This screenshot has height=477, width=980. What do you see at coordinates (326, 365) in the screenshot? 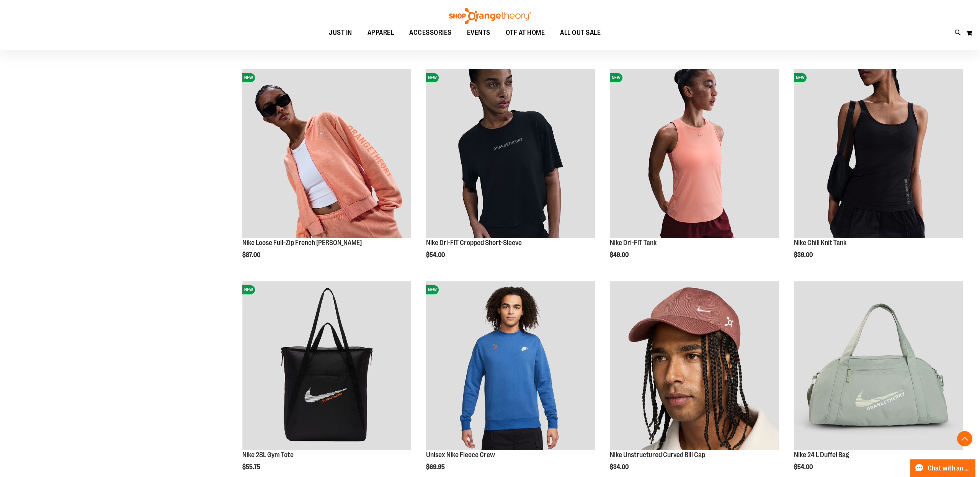
I see `img: Nike 28L Gym Tote` at bounding box center [326, 365].